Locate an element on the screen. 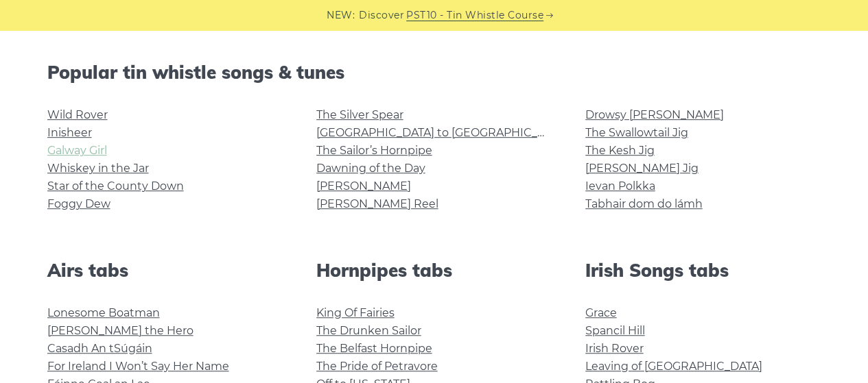  a: King Of Fairies is located at coordinates (355, 313).